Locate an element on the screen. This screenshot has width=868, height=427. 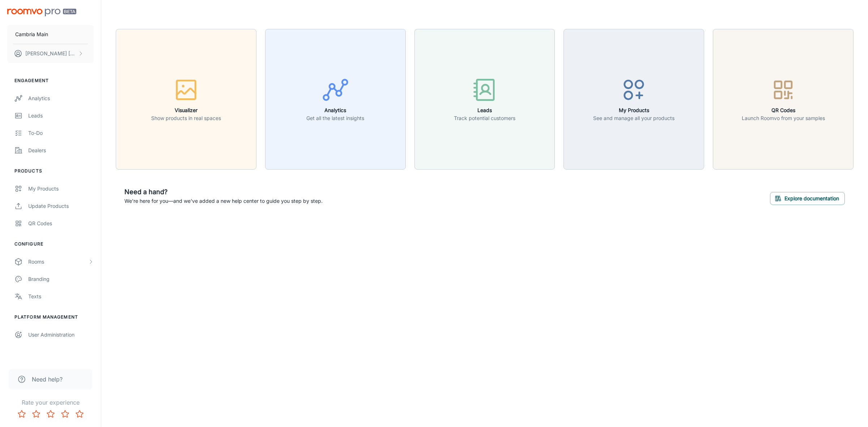
div: QR Codes is located at coordinates (61, 224).